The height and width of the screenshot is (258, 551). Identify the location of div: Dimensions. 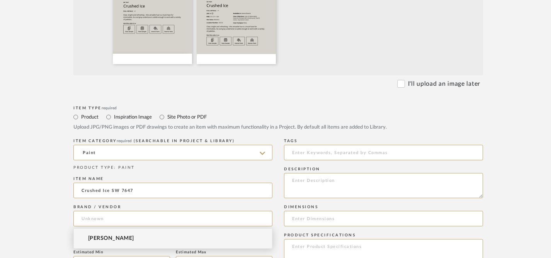
(383, 207).